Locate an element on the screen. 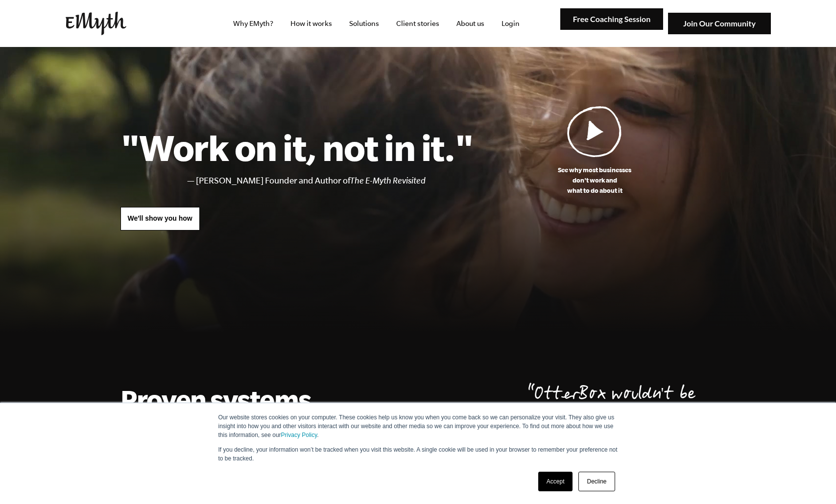  a: We'll show you how is located at coordinates (161, 219).